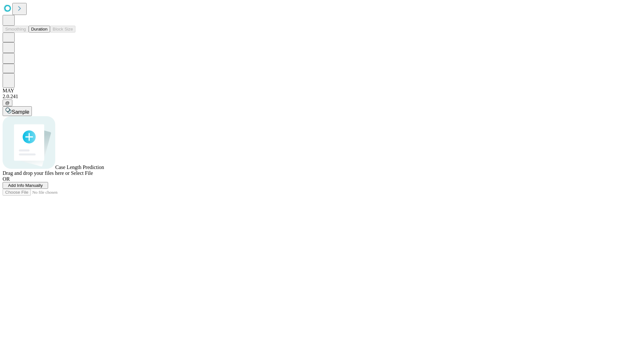 This screenshot has height=351, width=624. I want to click on button: Duration, so click(39, 29).